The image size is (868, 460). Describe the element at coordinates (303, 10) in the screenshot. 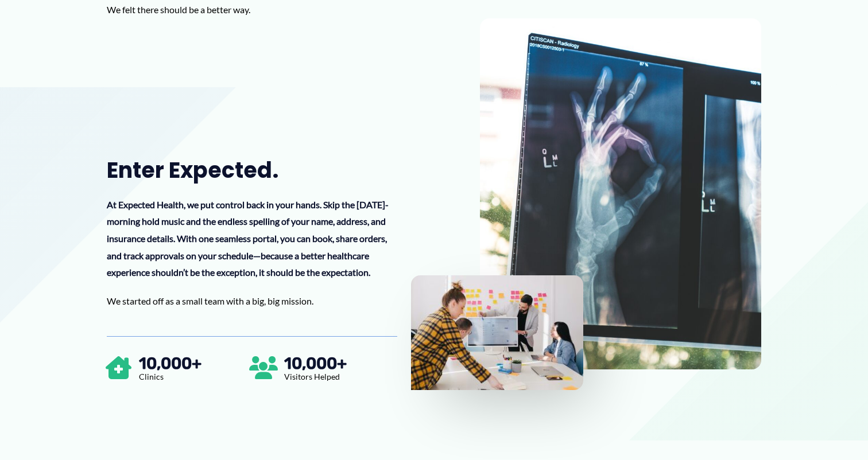

I see `p: We felt there should be a better way.` at that location.